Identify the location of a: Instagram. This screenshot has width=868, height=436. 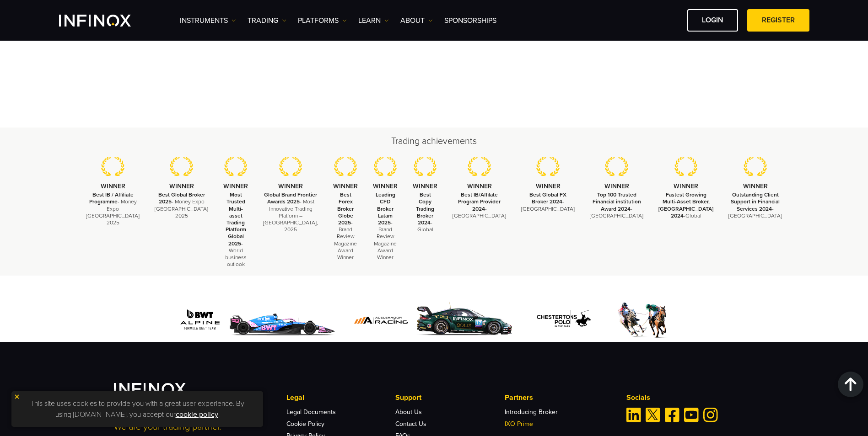
(711, 415).